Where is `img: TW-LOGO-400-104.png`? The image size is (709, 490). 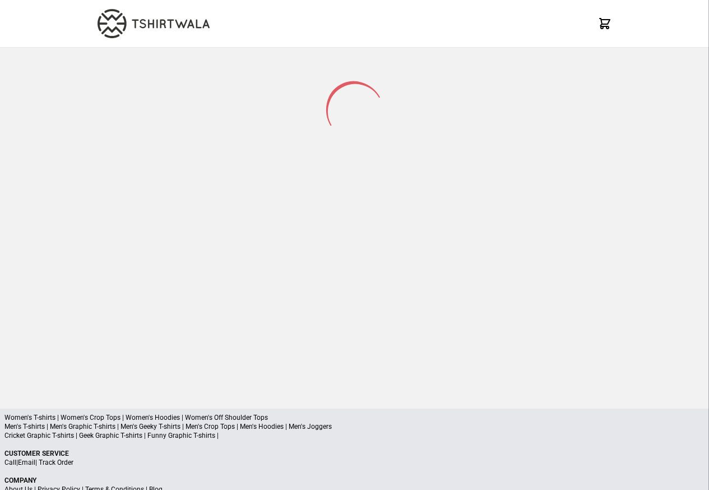 img: TW-LOGO-400-104.png is located at coordinates (154, 24).